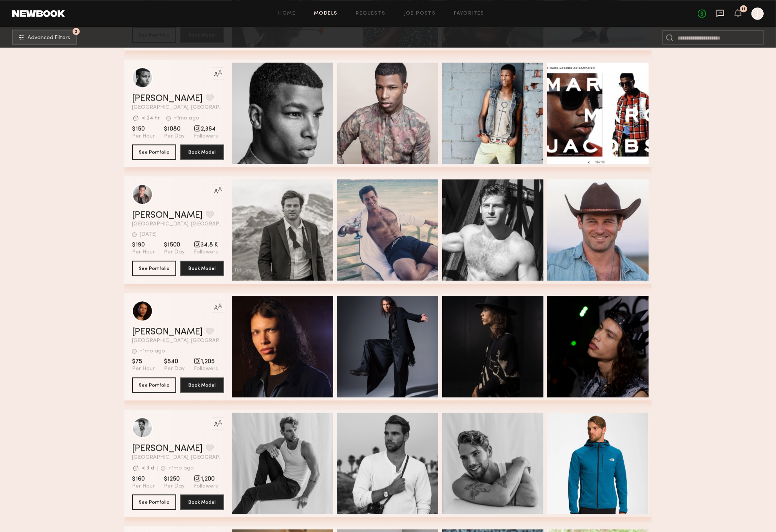  I want to click on span: 34.8 K, so click(206, 245).